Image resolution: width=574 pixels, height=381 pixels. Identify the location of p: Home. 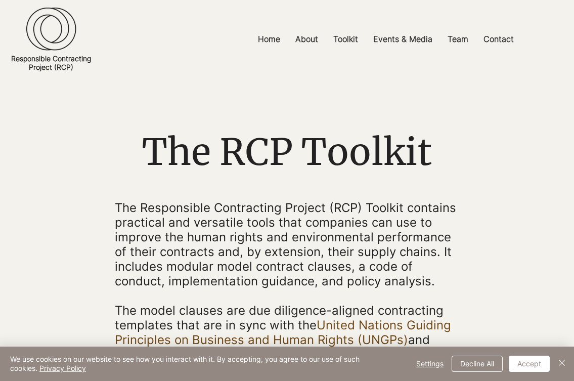
(269, 39).